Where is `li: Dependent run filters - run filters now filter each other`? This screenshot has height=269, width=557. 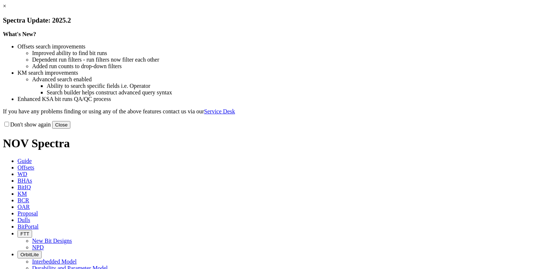
li: Dependent run filters - run filters now filter each other is located at coordinates (293, 60).